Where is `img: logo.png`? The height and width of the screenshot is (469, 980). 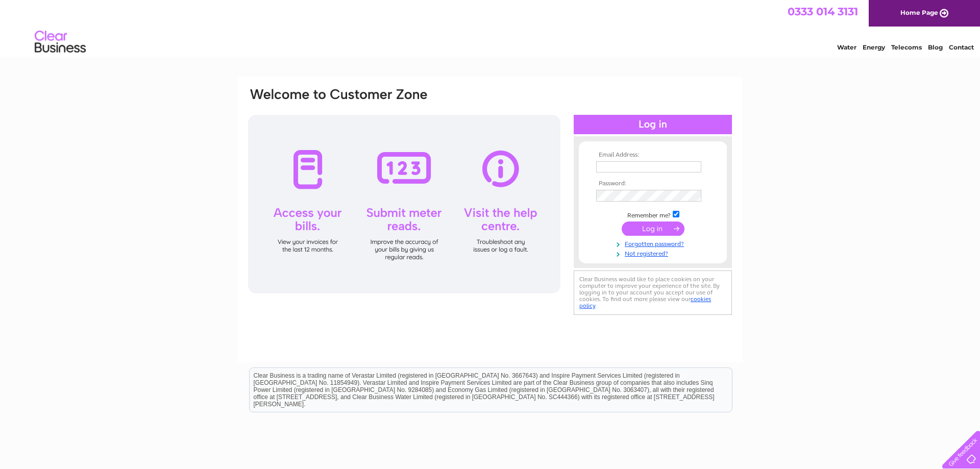 img: logo.png is located at coordinates (60, 42).